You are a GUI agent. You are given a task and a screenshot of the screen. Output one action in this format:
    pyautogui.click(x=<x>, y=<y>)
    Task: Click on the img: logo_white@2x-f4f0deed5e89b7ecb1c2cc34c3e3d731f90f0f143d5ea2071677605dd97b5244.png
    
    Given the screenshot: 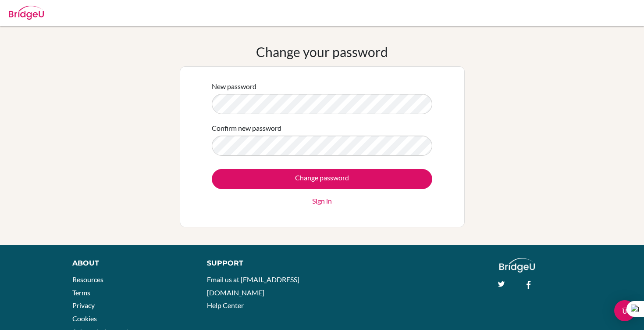 What is the action you would take?
    pyautogui.click(x=517, y=265)
    